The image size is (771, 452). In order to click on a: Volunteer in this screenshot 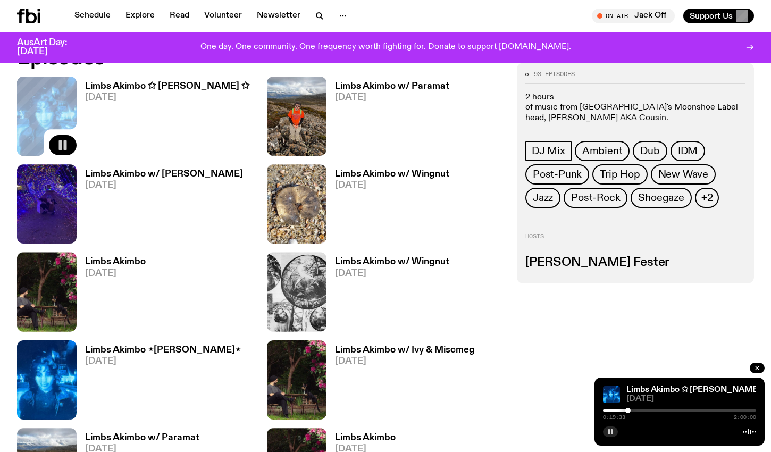, I will do `click(223, 16)`.